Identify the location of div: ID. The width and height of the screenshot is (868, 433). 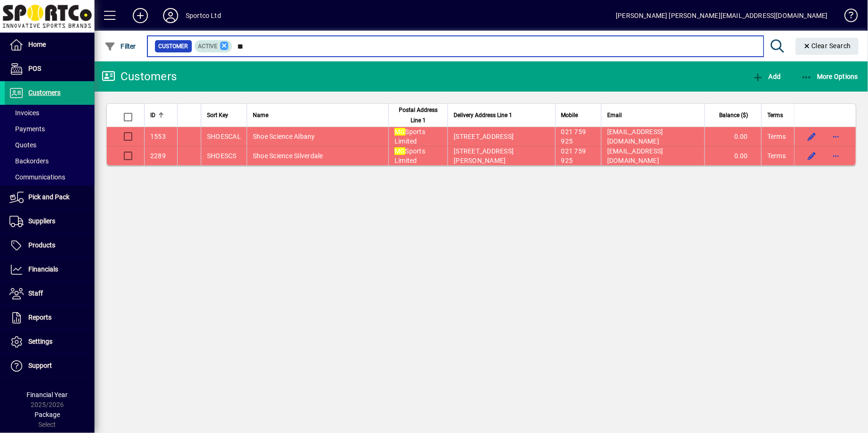
(161, 115).